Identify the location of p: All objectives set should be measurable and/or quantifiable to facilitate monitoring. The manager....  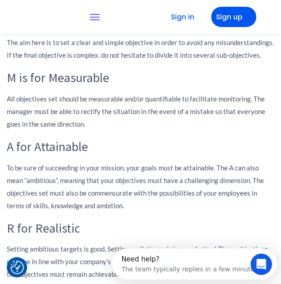
(140, 112).